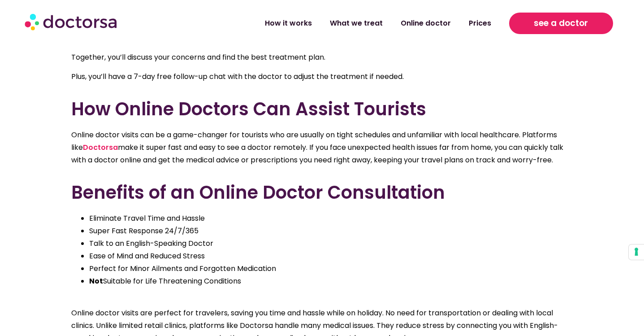  I want to click on p: Plus, you’ll have a 7-day free follow-up chat with the doctor to adjust the treatment if needed., so click(323, 77).